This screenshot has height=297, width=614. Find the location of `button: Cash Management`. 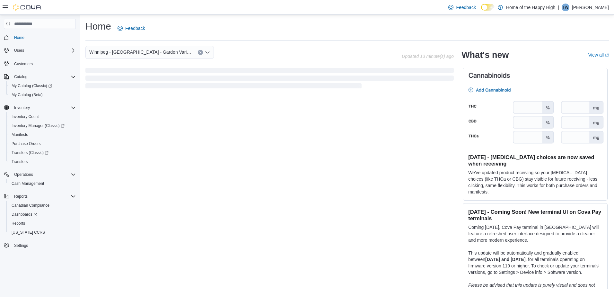

button: Cash Management is located at coordinates (42, 183).